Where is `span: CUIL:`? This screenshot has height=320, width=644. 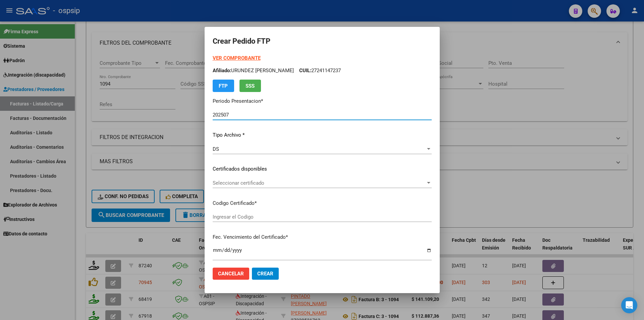 span: CUIL: is located at coordinates (306, 71).